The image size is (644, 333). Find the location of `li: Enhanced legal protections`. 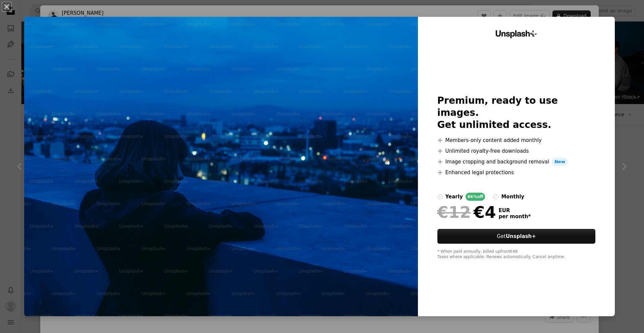

li: Enhanced legal protections is located at coordinates (517, 173).